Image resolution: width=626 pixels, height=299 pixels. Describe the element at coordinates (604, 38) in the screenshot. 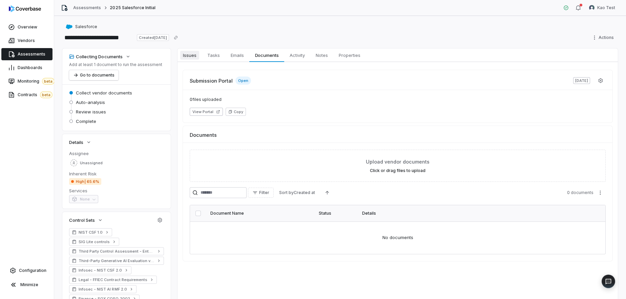

I see `button: Actions` at that location.